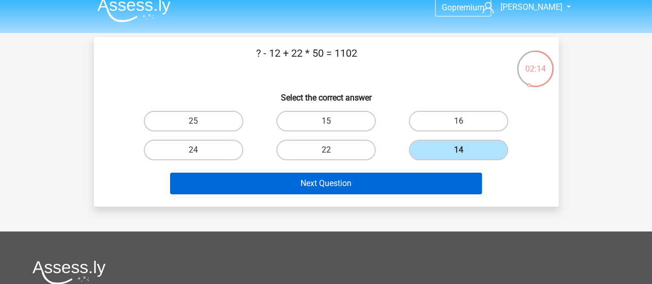 Image resolution: width=652 pixels, height=284 pixels. Describe the element at coordinates (193, 121) in the screenshot. I see `label: 25` at that location.